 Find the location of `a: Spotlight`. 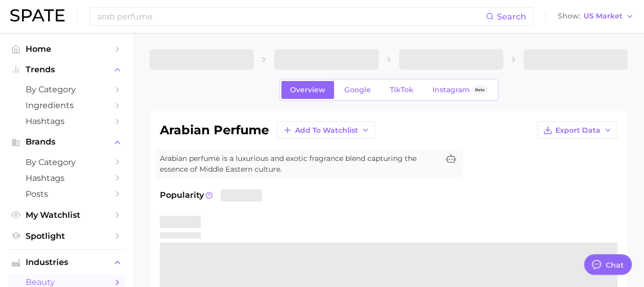

a: Spotlight is located at coordinates (67, 236).